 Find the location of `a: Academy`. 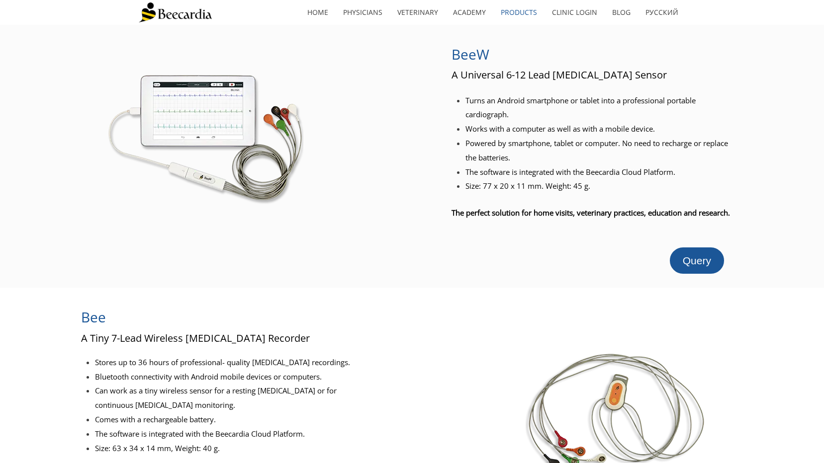

a: Academy is located at coordinates (469, 12).